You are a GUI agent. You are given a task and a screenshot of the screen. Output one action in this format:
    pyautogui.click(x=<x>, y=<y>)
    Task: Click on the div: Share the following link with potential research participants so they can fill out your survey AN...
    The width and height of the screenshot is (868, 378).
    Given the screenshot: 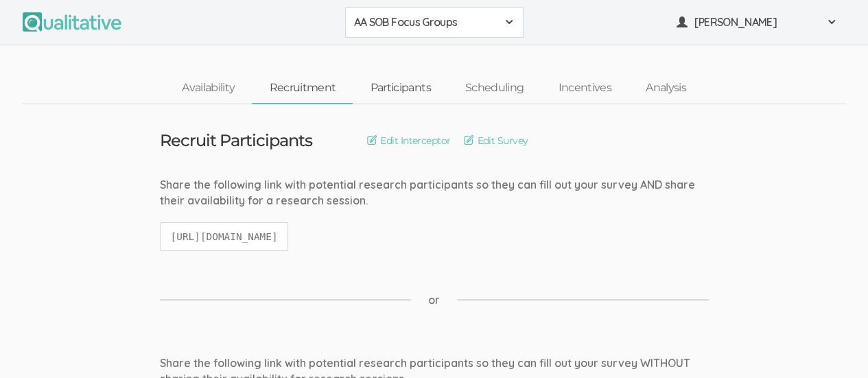 What is the action you would take?
    pyautogui.click(x=435, y=193)
    